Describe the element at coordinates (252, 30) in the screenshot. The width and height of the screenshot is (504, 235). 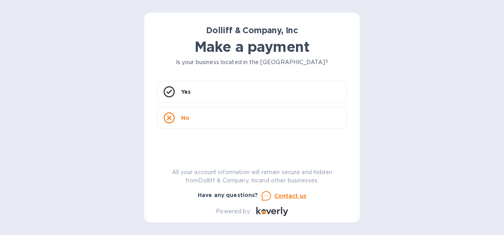
I see `b: Dolliff & Company, Inc` at that location.